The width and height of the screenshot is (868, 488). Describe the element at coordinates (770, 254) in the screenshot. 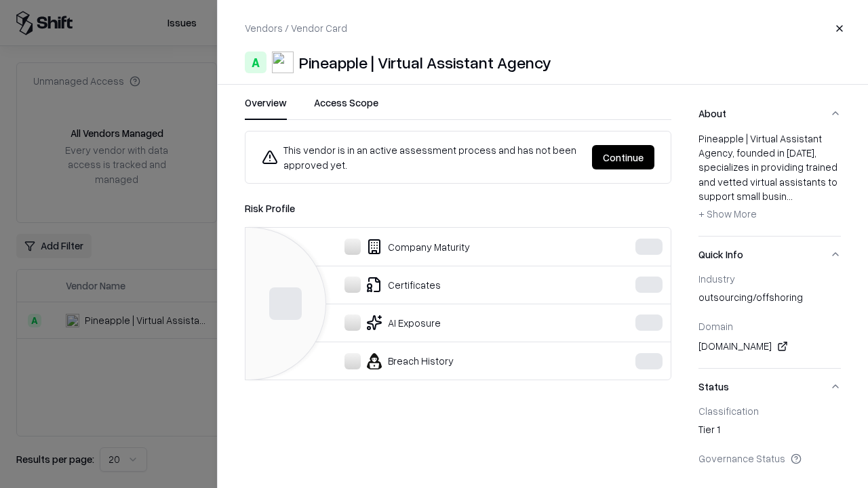

I see `button: Quick Info` at that location.